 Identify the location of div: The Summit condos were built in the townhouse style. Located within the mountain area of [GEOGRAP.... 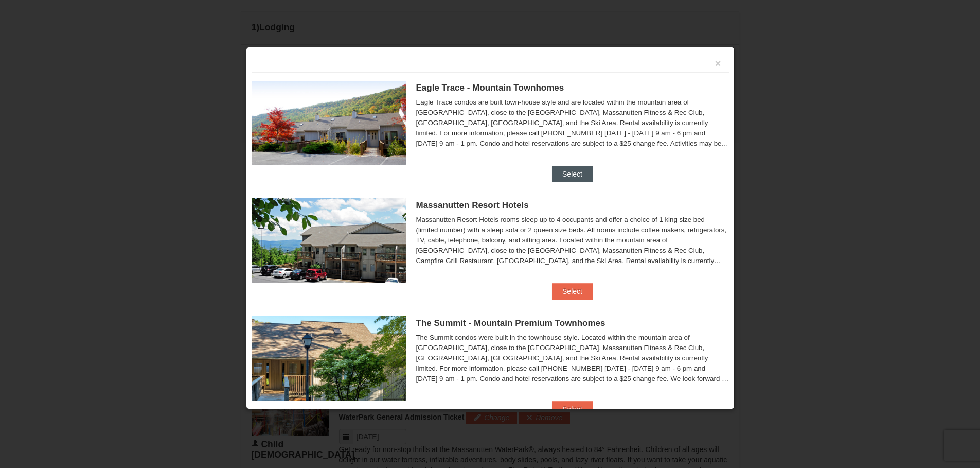
(573, 358).